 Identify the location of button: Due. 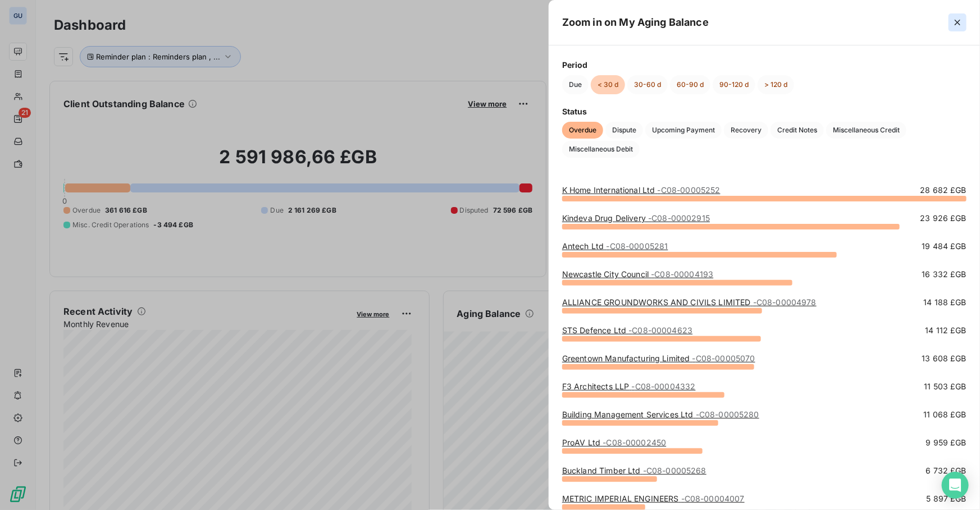
(575, 85).